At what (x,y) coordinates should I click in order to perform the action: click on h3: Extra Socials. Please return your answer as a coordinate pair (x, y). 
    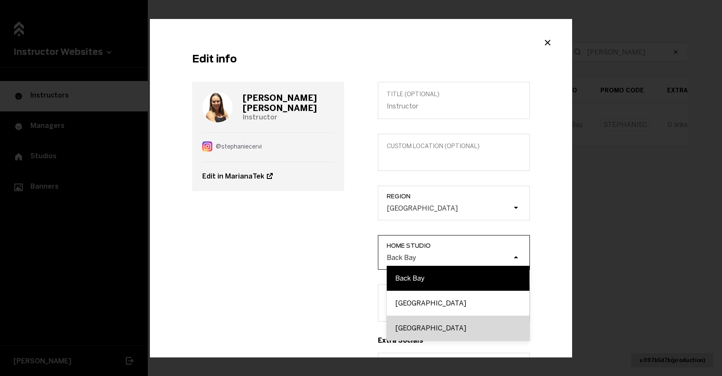
    Looking at the image, I should click on (454, 340).